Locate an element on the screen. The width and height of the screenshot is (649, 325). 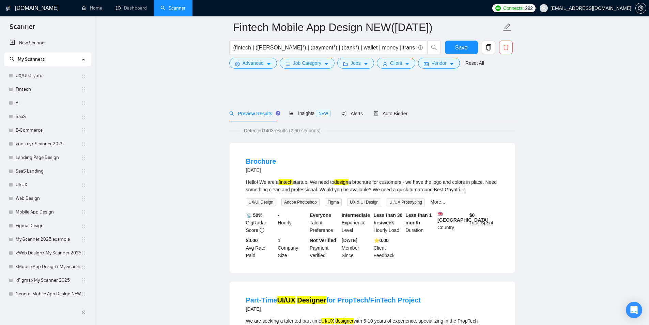
li: SaaS Landing is located at coordinates (47, 171).